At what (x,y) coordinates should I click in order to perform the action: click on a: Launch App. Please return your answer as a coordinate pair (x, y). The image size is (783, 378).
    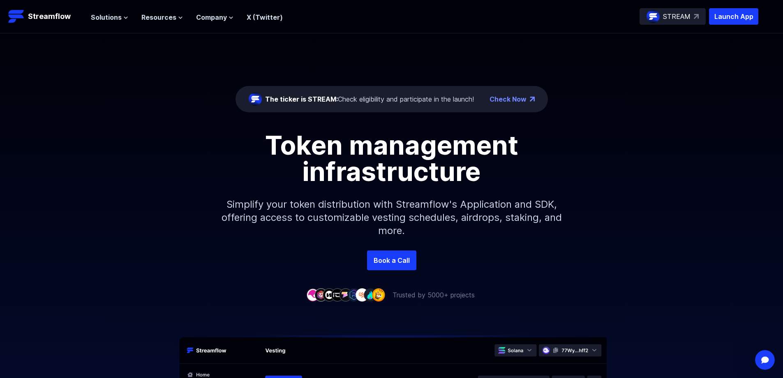
    Looking at the image, I should click on (733, 16).